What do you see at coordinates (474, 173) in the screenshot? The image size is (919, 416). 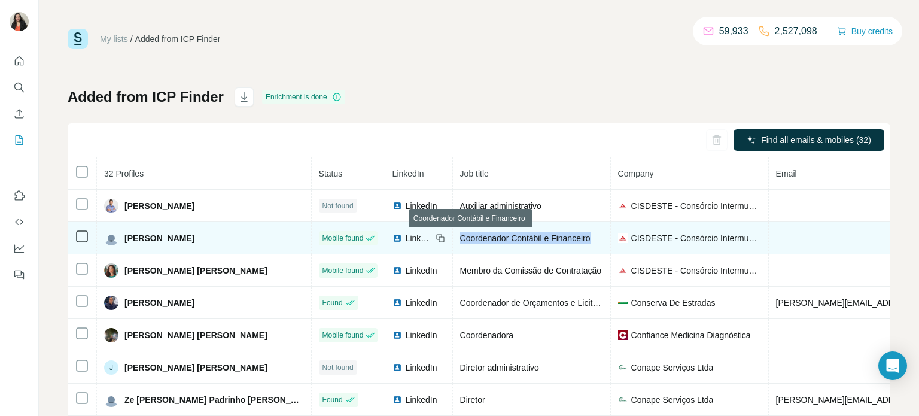 I see `span: Job title` at bounding box center [474, 173].